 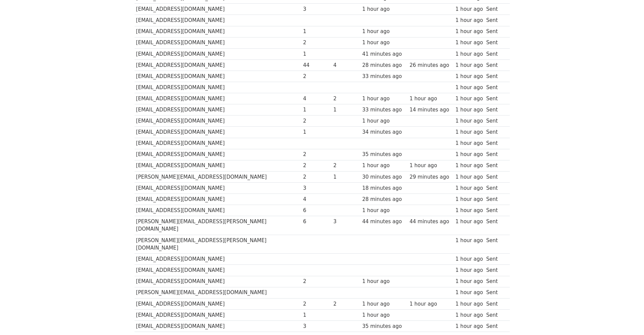 What do you see at coordinates (384, 110) in the screenshot?
I see `div: 33 minutes ago` at bounding box center [384, 110].